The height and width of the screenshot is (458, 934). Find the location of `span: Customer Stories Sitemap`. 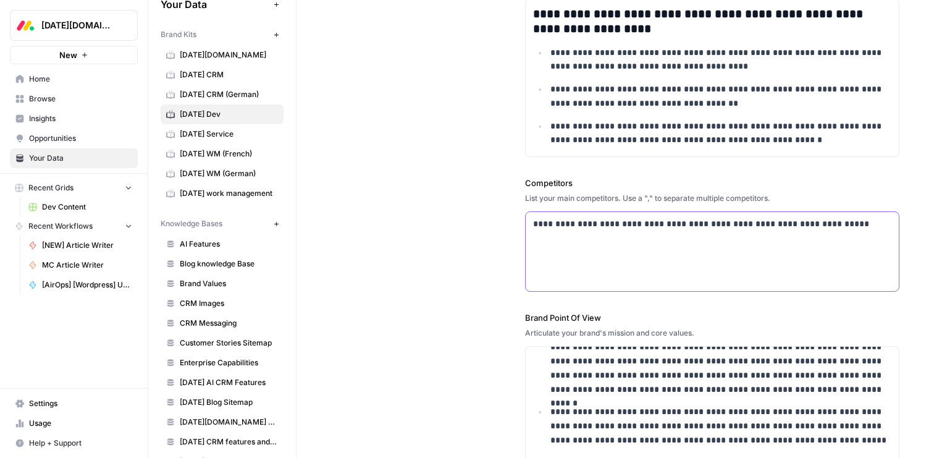

span: Customer Stories Sitemap is located at coordinates (229, 343).